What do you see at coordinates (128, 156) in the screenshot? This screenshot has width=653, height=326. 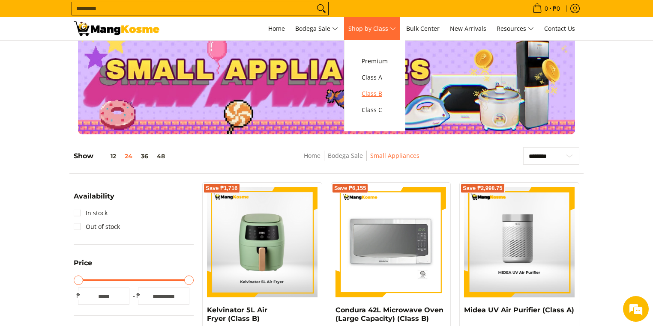 I see `button: 24` at bounding box center [128, 156].